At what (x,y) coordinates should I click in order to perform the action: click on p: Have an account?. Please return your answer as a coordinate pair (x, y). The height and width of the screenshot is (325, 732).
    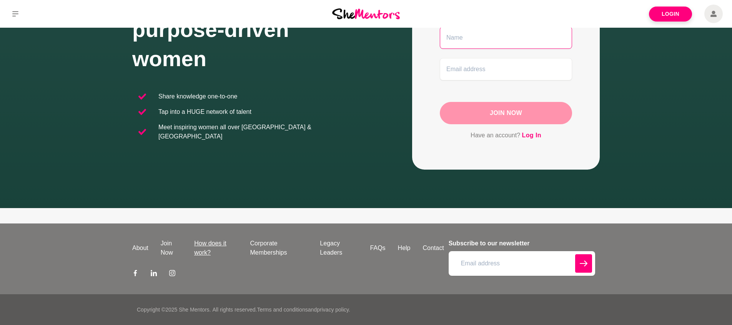
    Looking at the image, I should click on (506, 135).